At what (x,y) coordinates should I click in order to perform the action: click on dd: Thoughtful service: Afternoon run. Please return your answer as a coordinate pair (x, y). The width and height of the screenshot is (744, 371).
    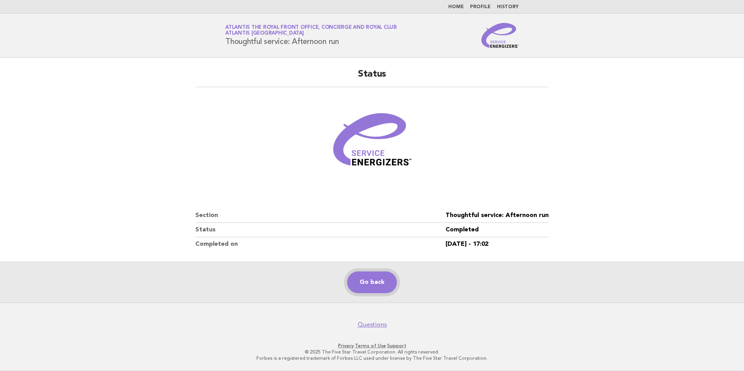
    Looking at the image, I should click on (497, 216).